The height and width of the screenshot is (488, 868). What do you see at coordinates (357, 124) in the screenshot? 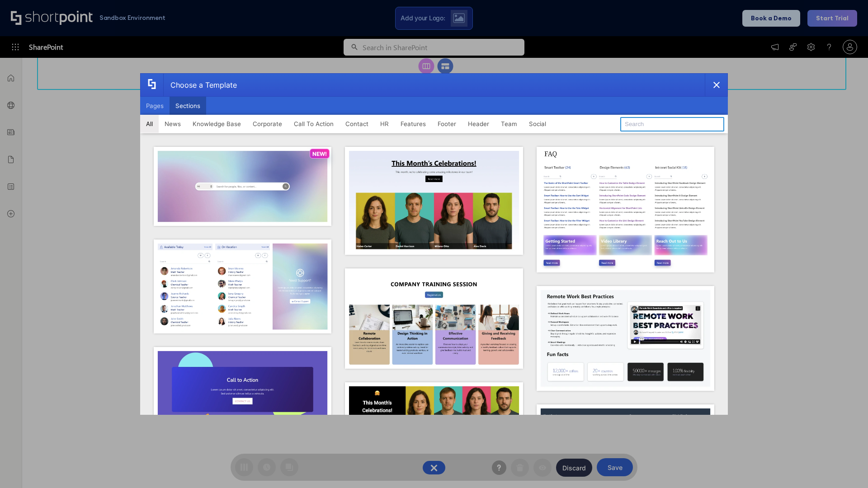
I see `button: Contact` at bounding box center [357, 124].